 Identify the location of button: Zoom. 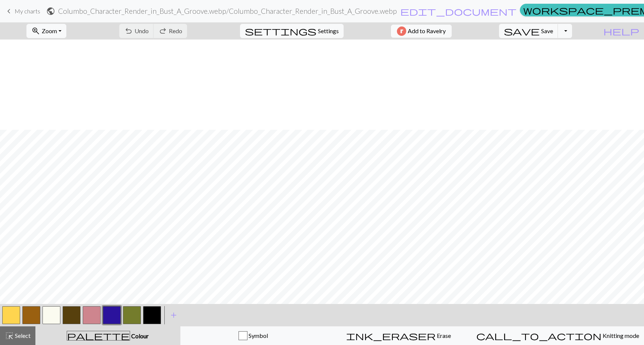
(46, 31).